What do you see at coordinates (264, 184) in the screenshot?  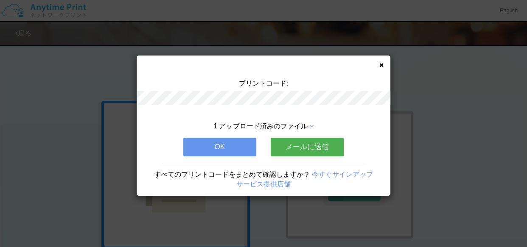 I see `a: サービス提供店舗` at bounding box center [264, 184].